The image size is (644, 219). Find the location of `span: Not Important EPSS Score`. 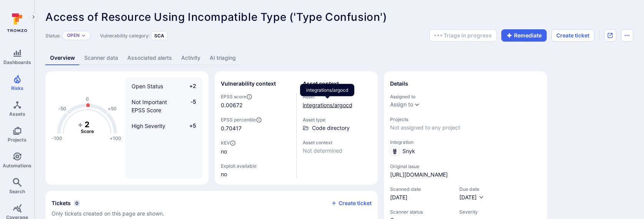

span: Not Important EPSS Score is located at coordinates (149, 106).